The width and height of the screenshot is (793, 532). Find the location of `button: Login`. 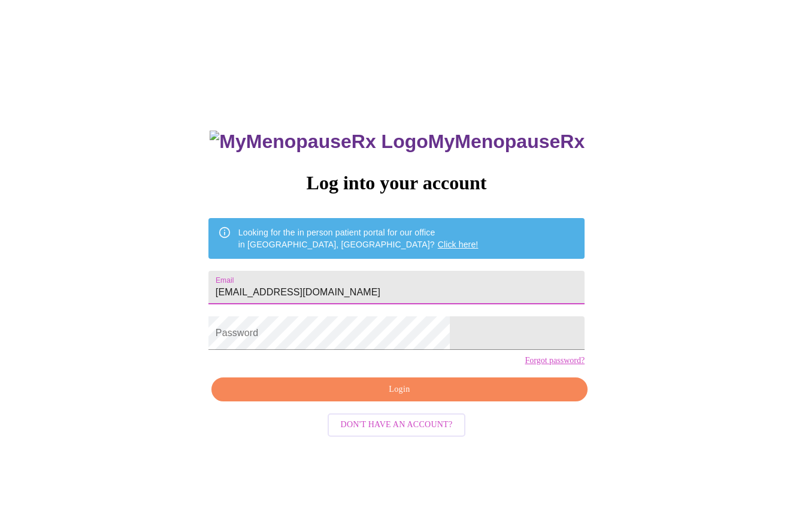

button: Login is located at coordinates (400, 390).